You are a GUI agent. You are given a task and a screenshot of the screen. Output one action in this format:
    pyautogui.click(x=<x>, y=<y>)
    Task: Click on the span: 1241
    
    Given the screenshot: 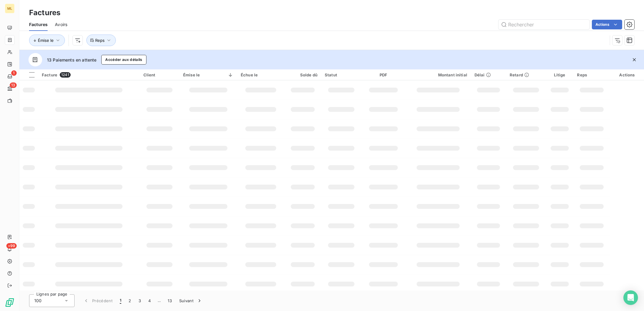 What is the action you would take?
    pyautogui.click(x=65, y=75)
    